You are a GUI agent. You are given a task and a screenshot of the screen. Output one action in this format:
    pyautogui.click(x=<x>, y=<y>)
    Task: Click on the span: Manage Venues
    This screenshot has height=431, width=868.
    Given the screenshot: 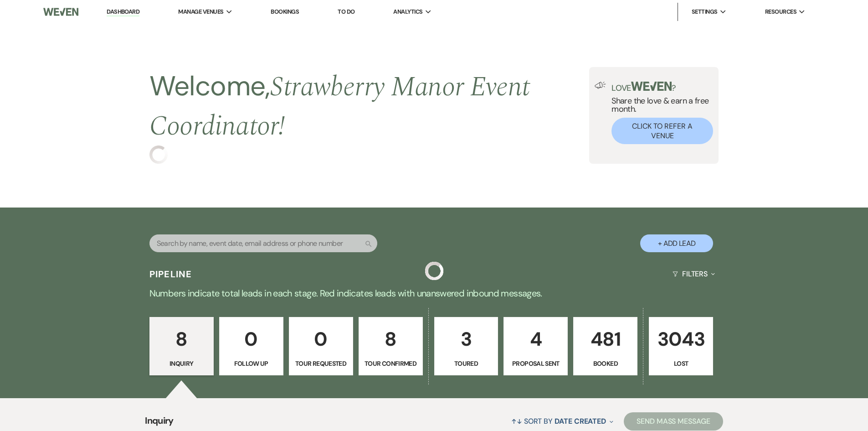 What is the action you would take?
    pyautogui.click(x=200, y=12)
    